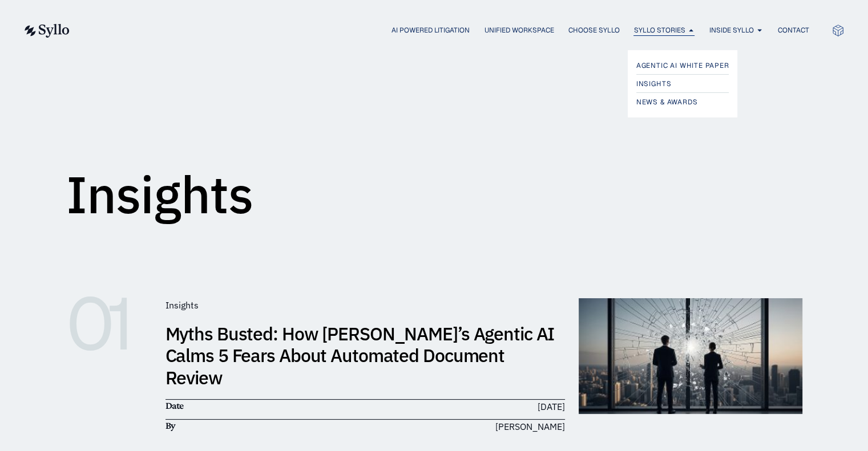 This screenshot has width=868, height=451. I want to click on a: Insights, so click(683, 84).